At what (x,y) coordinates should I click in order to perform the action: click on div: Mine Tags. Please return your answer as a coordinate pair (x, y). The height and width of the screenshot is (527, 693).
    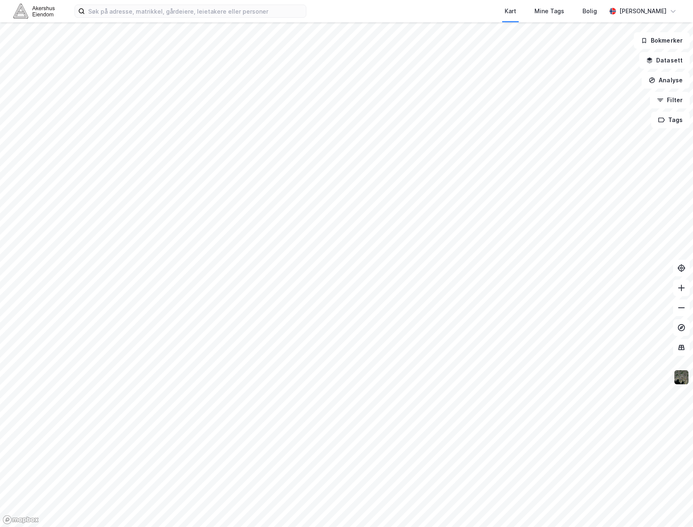
    Looking at the image, I should click on (549, 11).